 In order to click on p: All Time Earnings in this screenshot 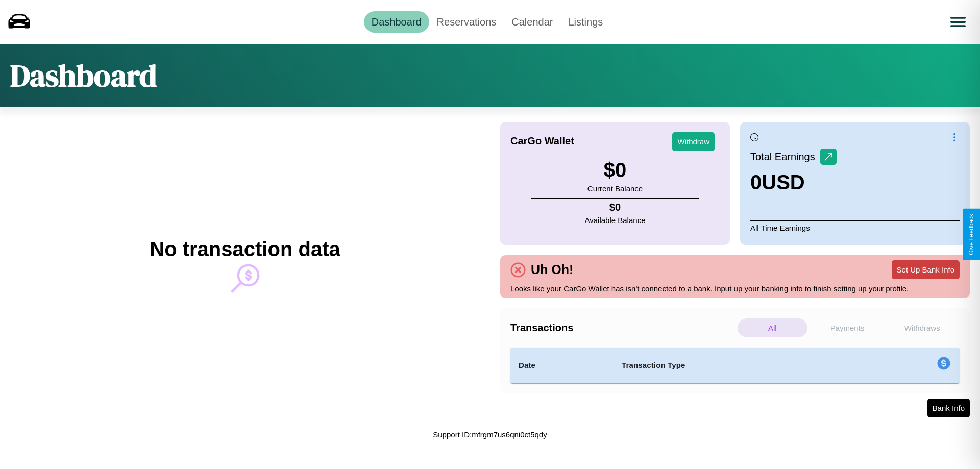, I will do `click(855, 227)`.